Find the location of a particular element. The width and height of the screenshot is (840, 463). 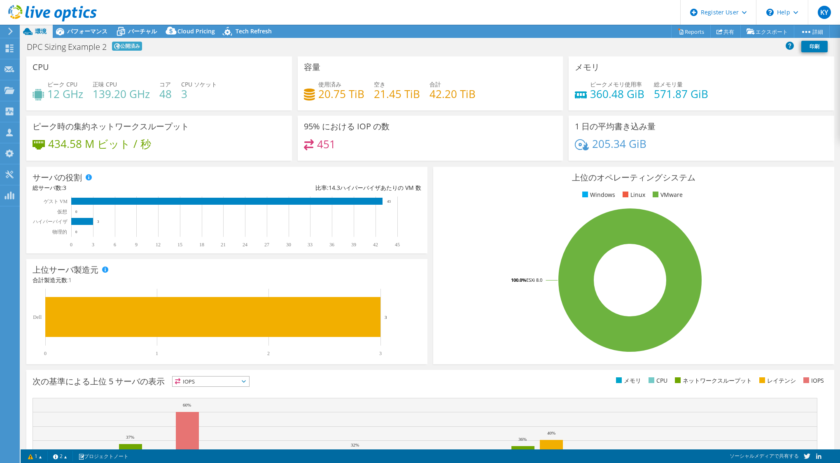

text: 1 is located at coordinates (157, 353).